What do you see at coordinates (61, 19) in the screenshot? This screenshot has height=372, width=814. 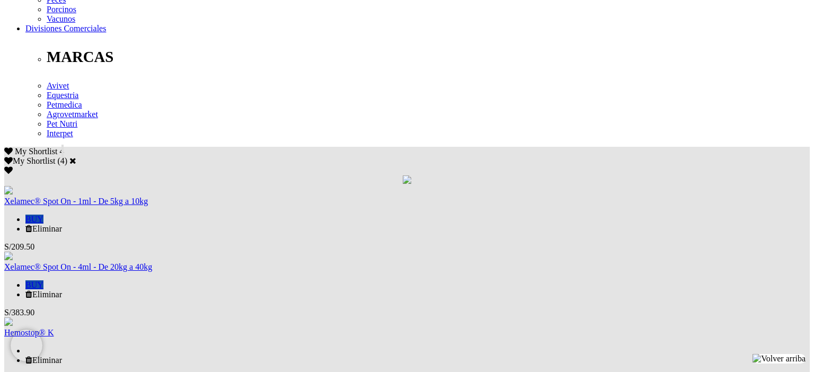 I see `a: Vacunos` at bounding box center [61, 19].